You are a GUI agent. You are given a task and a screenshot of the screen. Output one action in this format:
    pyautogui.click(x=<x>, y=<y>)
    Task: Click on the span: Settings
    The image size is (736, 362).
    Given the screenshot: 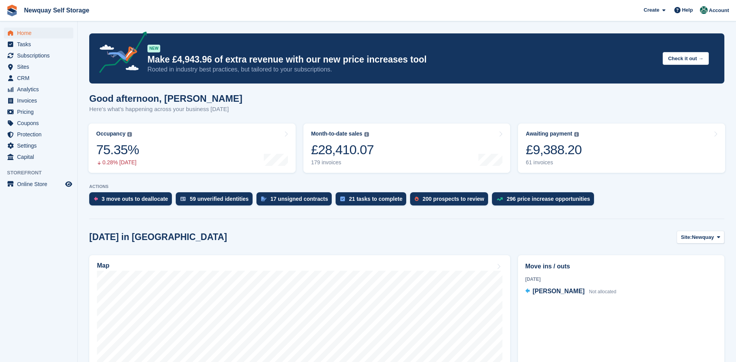 What is the action you would take?
    pyautogui.click(x=40, y=145)
    